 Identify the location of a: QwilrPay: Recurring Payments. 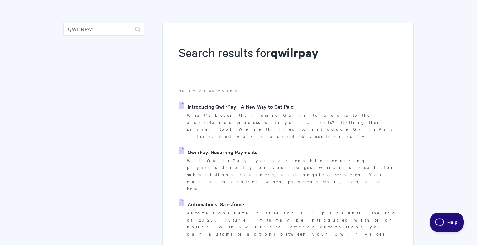
(218, 152).